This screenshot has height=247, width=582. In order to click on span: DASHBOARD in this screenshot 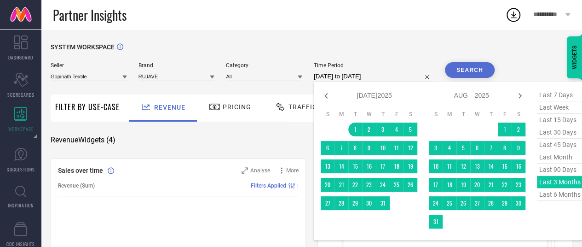, I will do `click(21, 57)`.